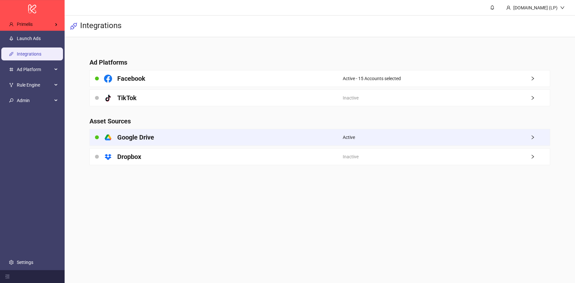 This screenshot has width=575, height=283. I want to click on span: Active, so click(349, 137).